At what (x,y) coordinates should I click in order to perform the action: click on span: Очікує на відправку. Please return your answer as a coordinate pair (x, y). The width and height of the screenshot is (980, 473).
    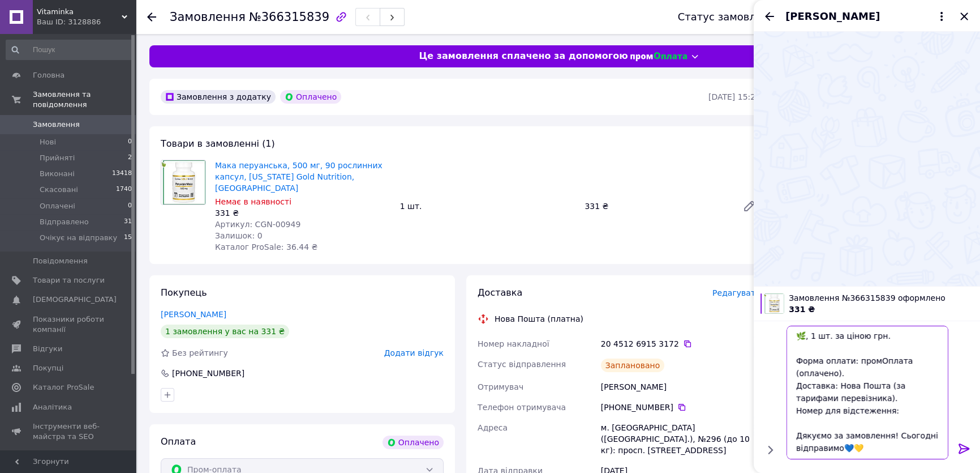
    Looking at the image, I should click on (78, 238).